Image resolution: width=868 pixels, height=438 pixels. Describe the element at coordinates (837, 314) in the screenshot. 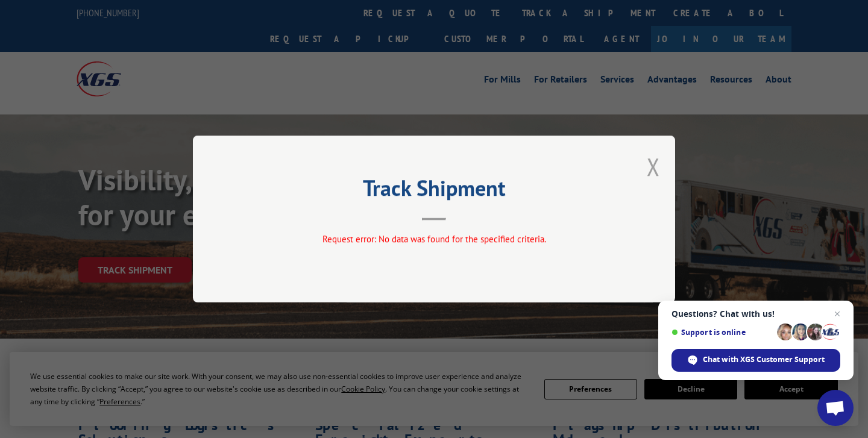

I see `span: Close chat` at that location.